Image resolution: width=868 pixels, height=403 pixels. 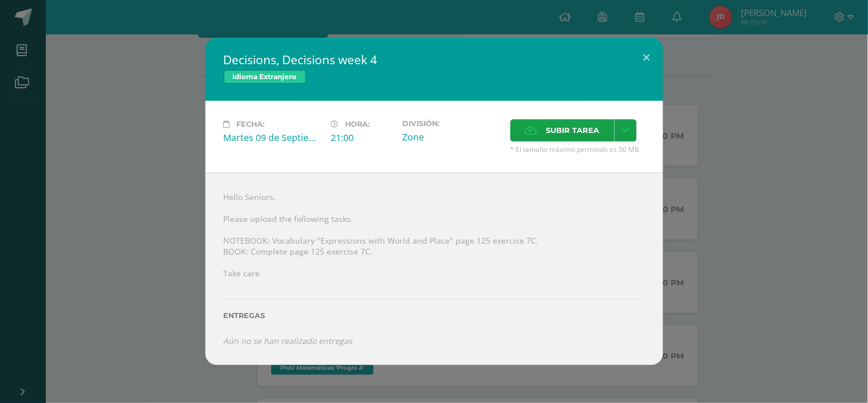 I want to click on label: Entregas, so click(x=434, y=315).